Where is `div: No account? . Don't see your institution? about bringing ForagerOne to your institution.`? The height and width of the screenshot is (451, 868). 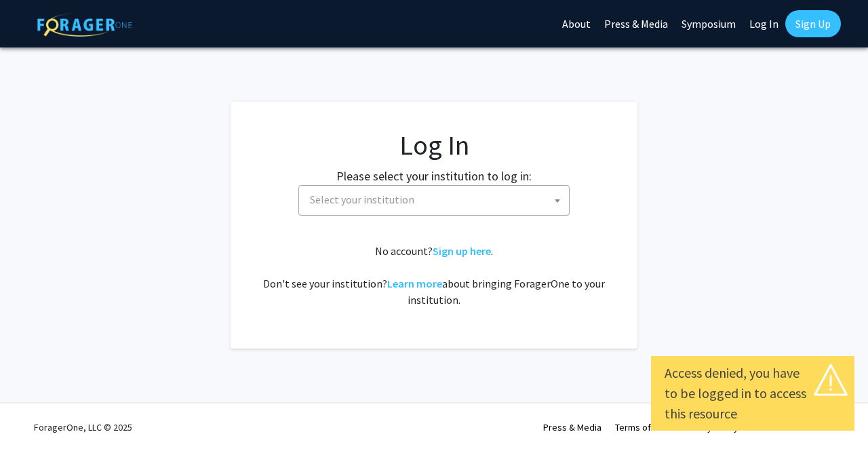
div: No account? . Don't see your institution? about bringing ForagerOne to your institution. is located at coordinates (434, 275).